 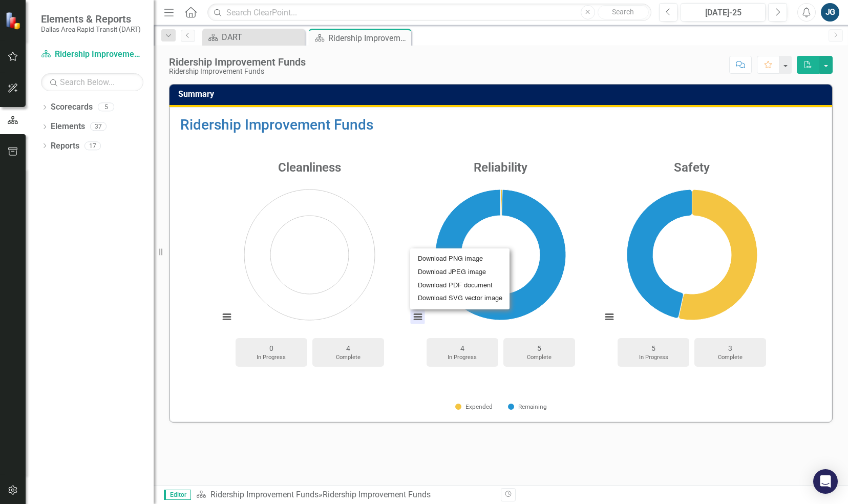 What do you see at coordinates (98, 127) in the screenshot?
I see `div: 37` at bounding box center [98, 127].